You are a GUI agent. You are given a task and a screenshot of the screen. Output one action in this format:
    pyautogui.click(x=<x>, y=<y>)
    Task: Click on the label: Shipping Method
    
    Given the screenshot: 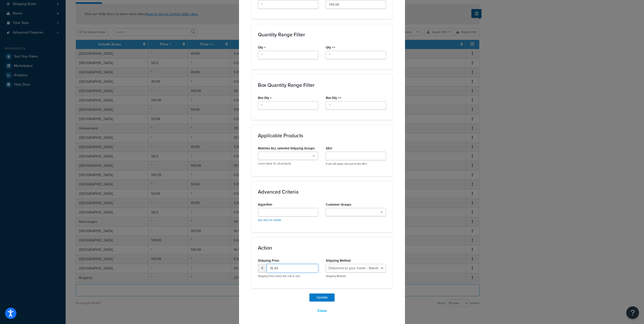 What is the action you would take?
    pyautogui.click(x=338, y=261)
    